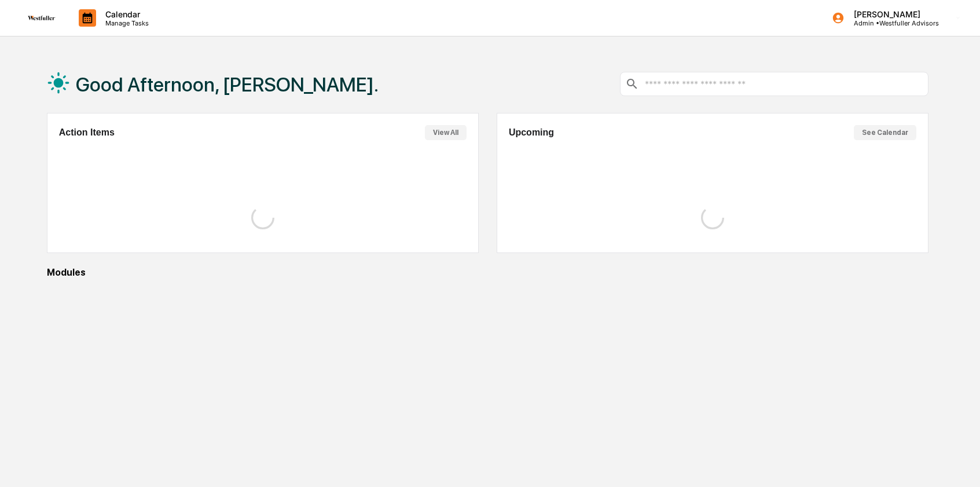  What do you see at coordinates (446, 133) in the screenshot?
I see `button: View All` at bounding box center [446, 133].